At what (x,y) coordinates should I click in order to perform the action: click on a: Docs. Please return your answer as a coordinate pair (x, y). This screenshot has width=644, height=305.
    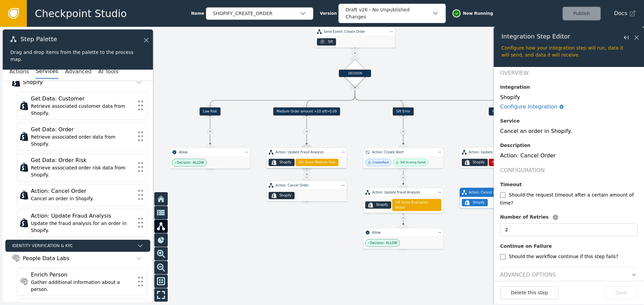
    Looking at the image, I should click on (625, 13).